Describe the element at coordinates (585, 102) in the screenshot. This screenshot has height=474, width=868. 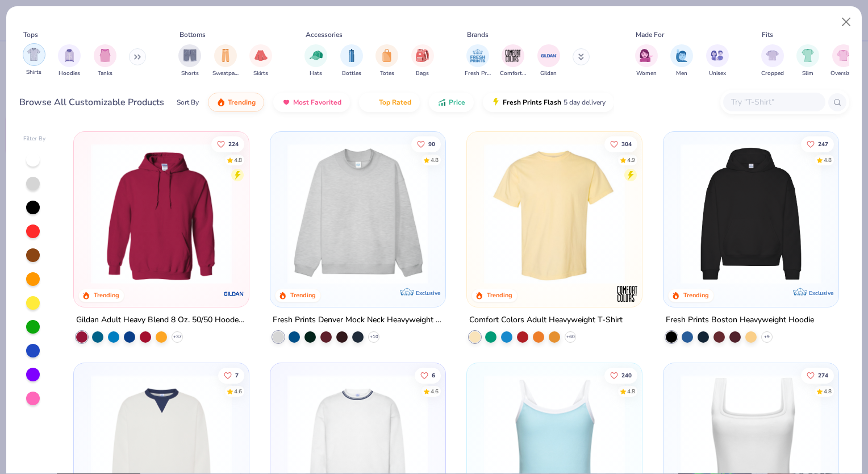
I see `span: 5 day delivery` at that location.